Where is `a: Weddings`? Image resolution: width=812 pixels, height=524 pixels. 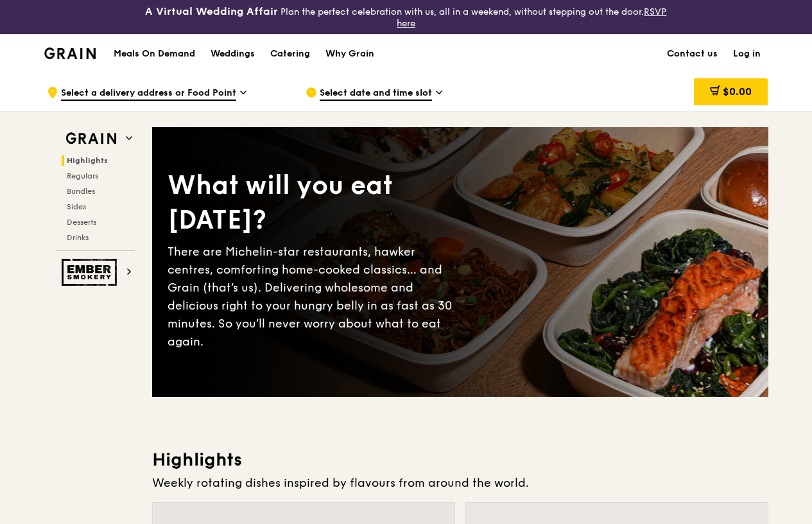 a: Weddings is located at coordinates (232, 54).